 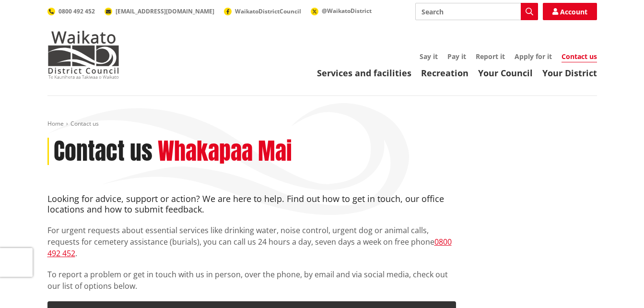 I want to click on span: 0800 492 452, so click(x=77, y=11).